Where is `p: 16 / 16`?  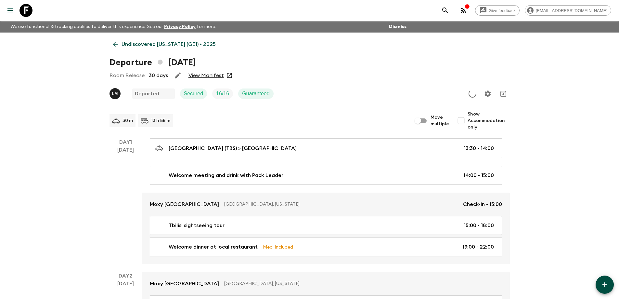 p: 16 / 16 is located at coordinates (223, 94).